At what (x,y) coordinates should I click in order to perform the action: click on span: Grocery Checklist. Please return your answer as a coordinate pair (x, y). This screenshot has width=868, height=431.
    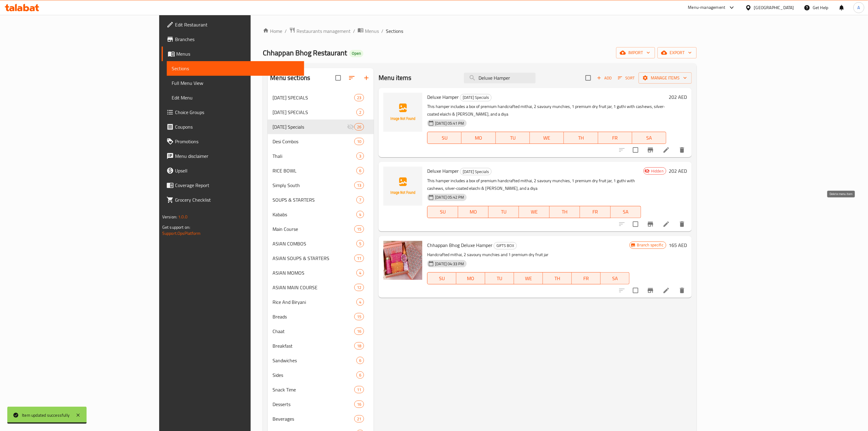
    Looking at the image, I should click on (237, 200).